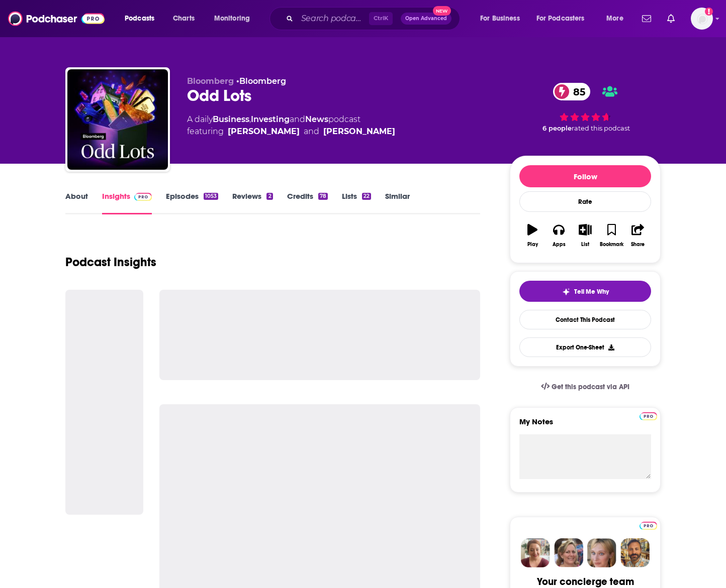 This screenshot has height=588, width=726. Describe the element at coordinates (231, 119) in the screenshot. I see `a: Business` at that location.